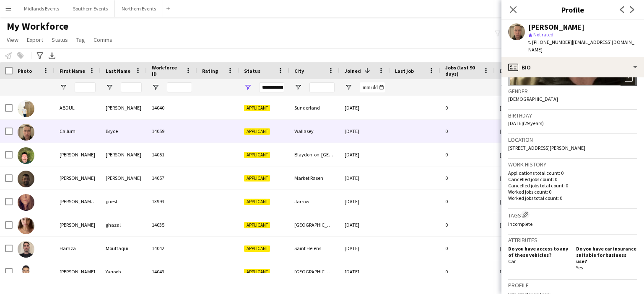 The image size is (644, 294). What do you see at coordinates (124, 272) in the screenshot?
I see `div: Yaqoob` at bounding box center [124, 272].